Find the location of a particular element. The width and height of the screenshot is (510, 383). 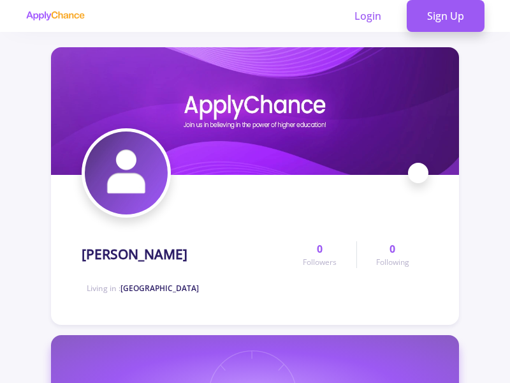

a: 0Followers is located at coordinates (319, 254).